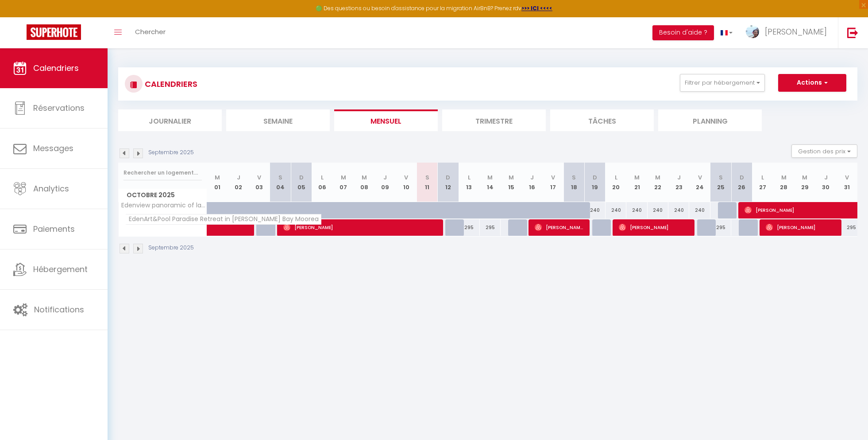 Image resolution: width=868 pixels, height=440 pixels. I want to click on span: Messages, so click(53, 148).